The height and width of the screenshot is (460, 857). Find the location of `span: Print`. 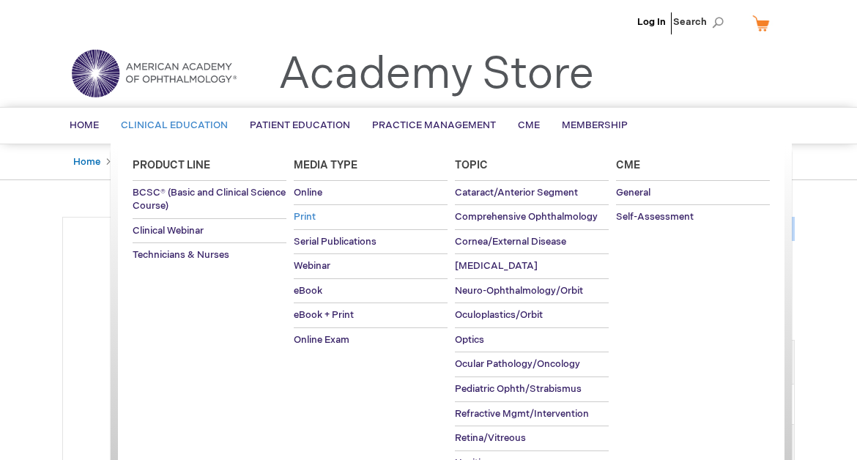

span: Print is located at coordinates (305, 217).